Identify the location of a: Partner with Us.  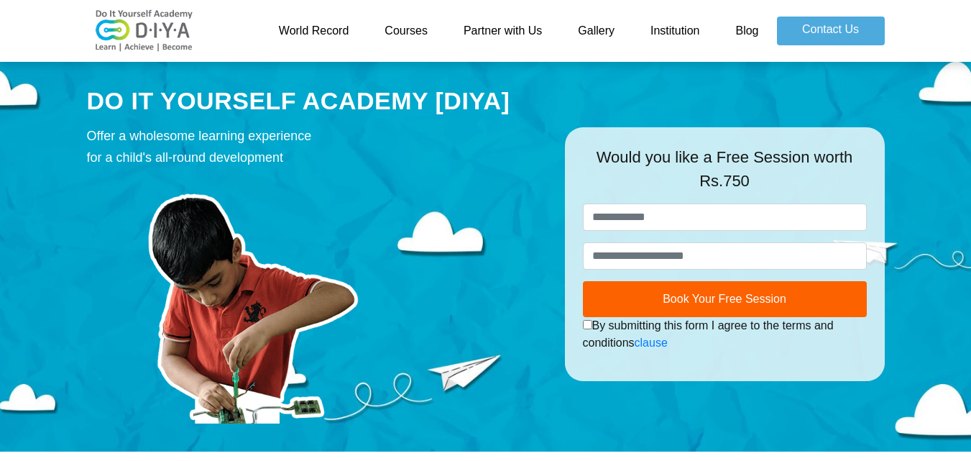
(502, 31).